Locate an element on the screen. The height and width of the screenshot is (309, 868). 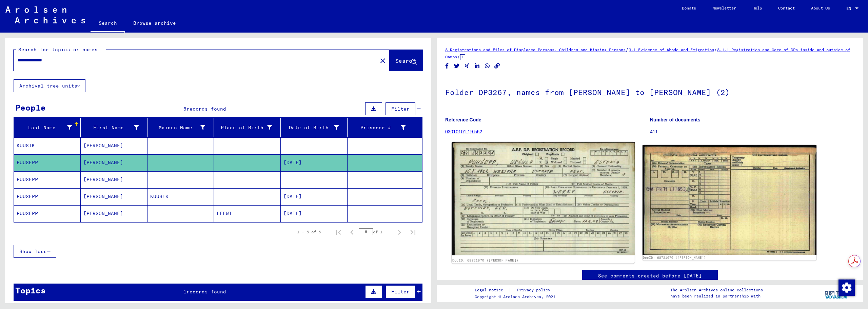
span: Show less is located at coordinates (33, 252).